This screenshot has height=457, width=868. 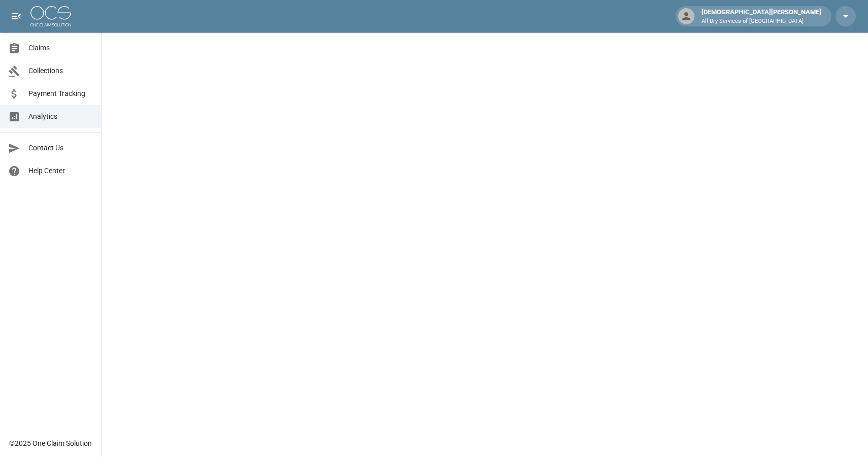 What do you see at coordinates (61, 171) in the screenshot?
I see `span: Help Center` at bounding box center [61, 171].